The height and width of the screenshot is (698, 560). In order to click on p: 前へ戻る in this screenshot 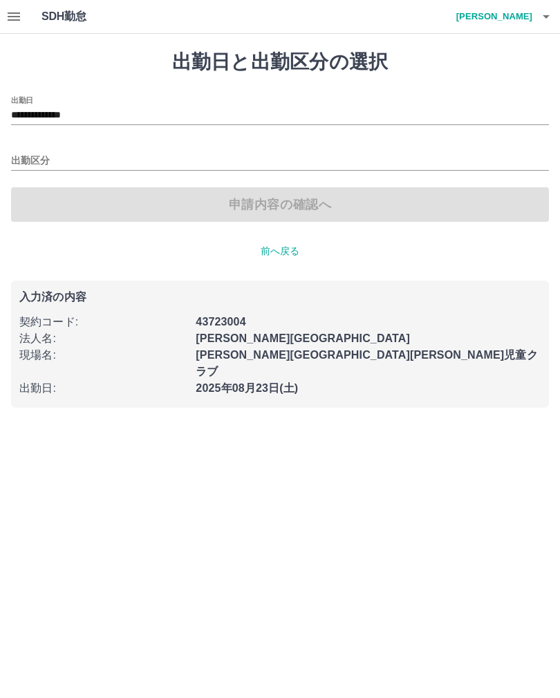, I will do `click(280, 251)`.